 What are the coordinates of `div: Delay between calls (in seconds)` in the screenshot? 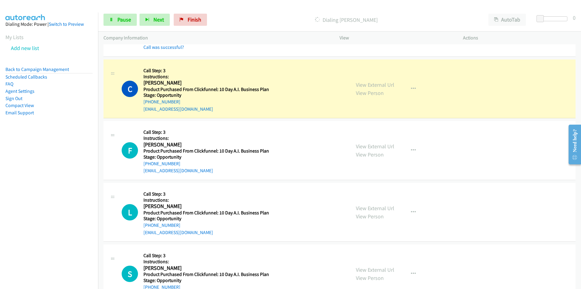 It's located at (554, 19).